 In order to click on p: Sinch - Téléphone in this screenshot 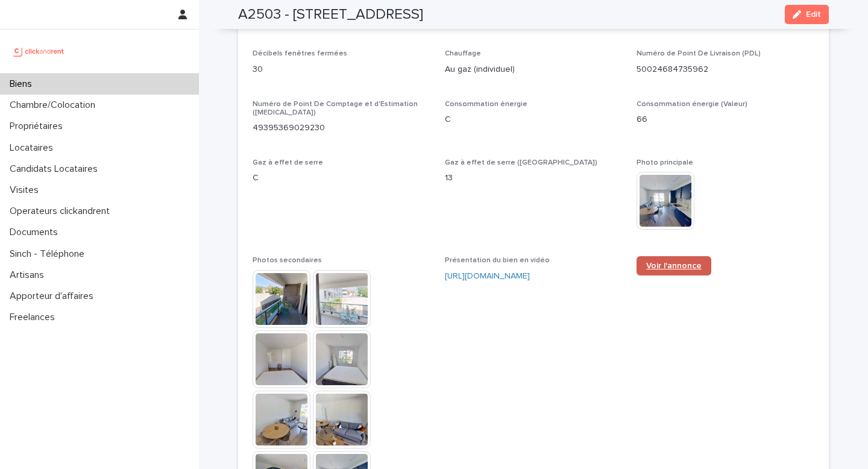, I will do `click(49, 254)`.